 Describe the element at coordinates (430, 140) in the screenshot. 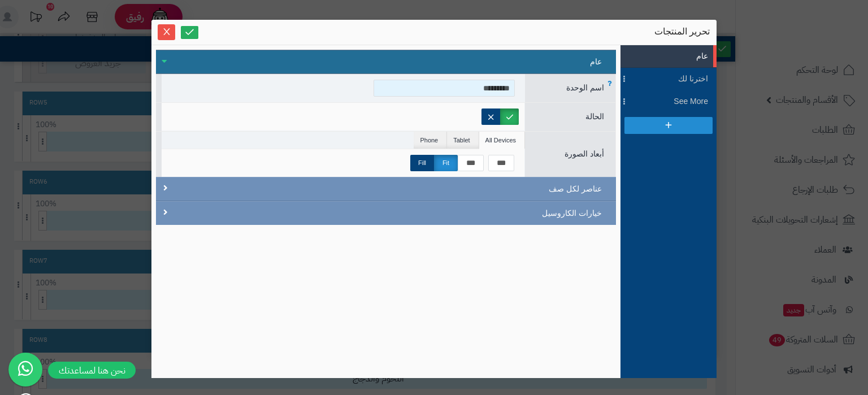

I see `li: Phone` at that location.